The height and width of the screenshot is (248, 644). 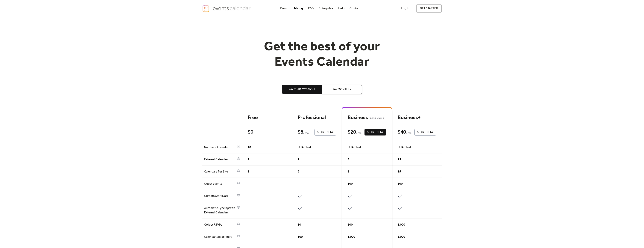 I want to click on span: Collect RSVPs, so click(x=220, y=225).